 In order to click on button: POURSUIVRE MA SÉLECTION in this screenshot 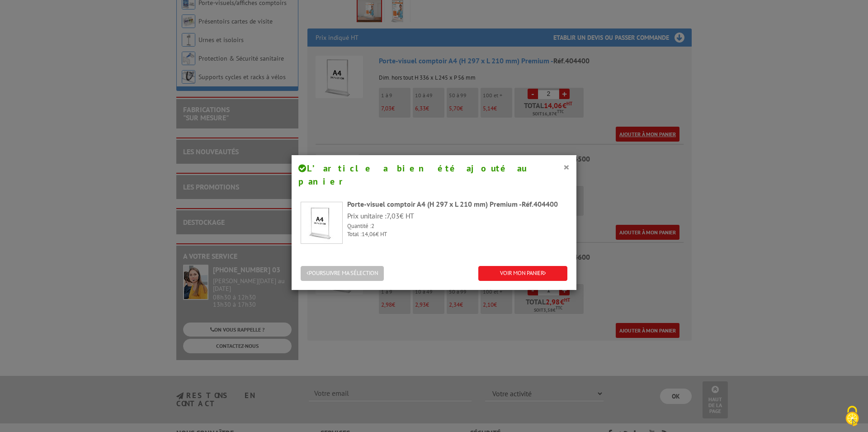, I will do `click(342, 273)`.